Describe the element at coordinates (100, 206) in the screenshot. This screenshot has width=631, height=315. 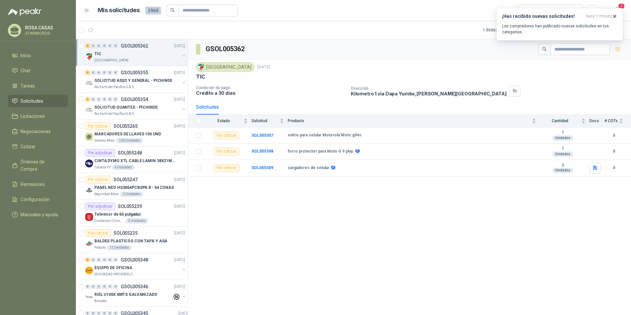
I see `div: Por adjudicar` at that location.